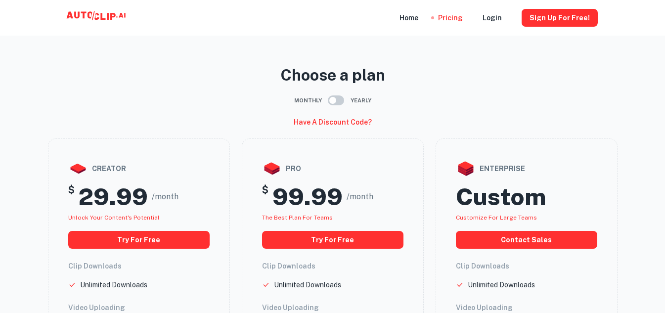  I want to click on button: Sign Up for free!, so click(560, 18).